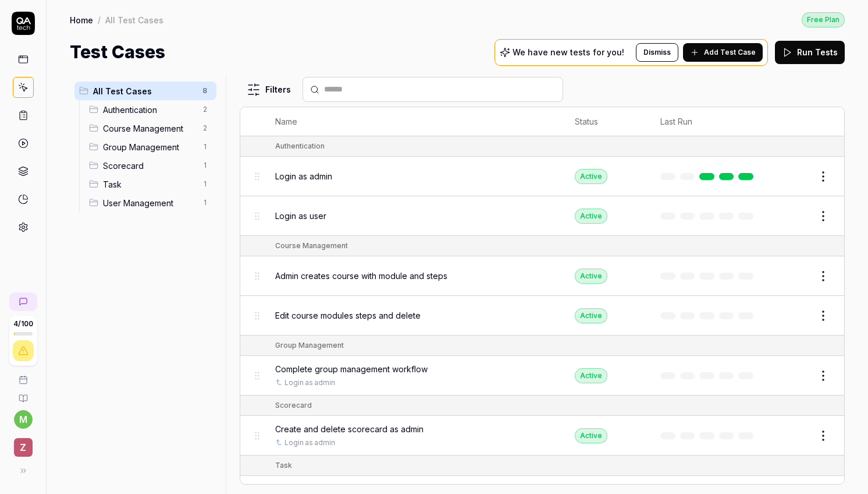 The width and height of the screenshot is (868, 494). Describe the element at coordinates (23, 324) in the screenshot. I see `span: 4 / 100` at that location.